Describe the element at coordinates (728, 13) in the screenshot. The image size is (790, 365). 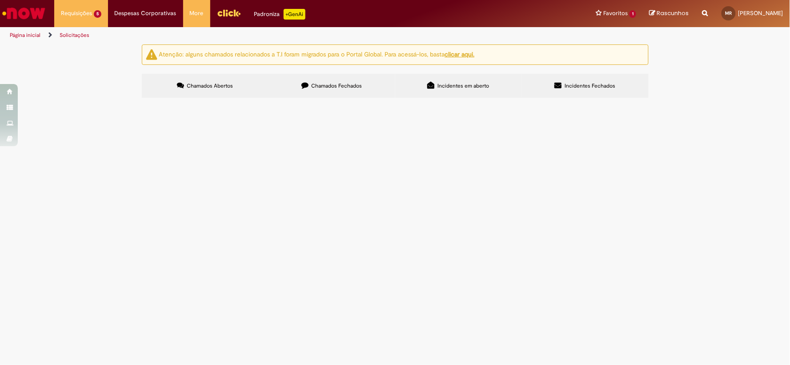
I see `span: MR` at that location.